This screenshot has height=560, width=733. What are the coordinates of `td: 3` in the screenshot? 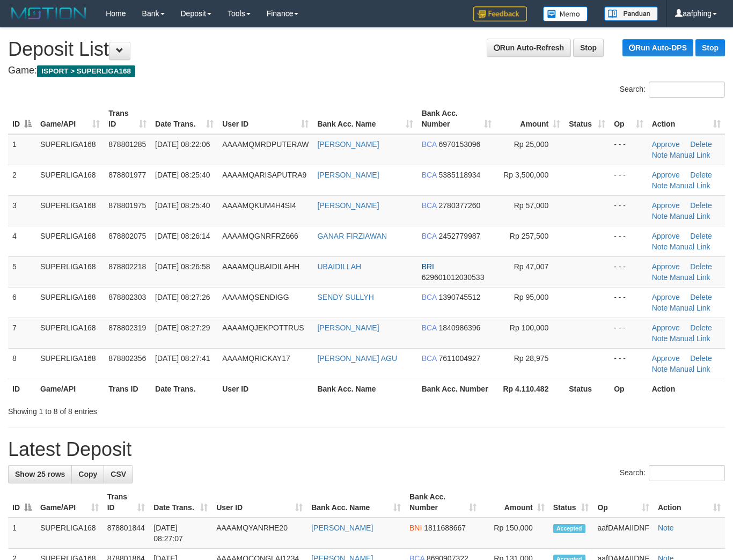 It's located at (22, 210).